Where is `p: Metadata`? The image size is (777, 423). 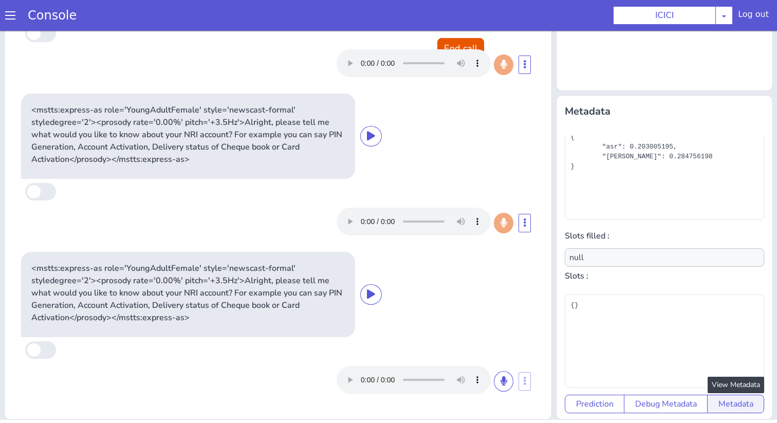 p: Metadata is located at coordinates (665, 84).